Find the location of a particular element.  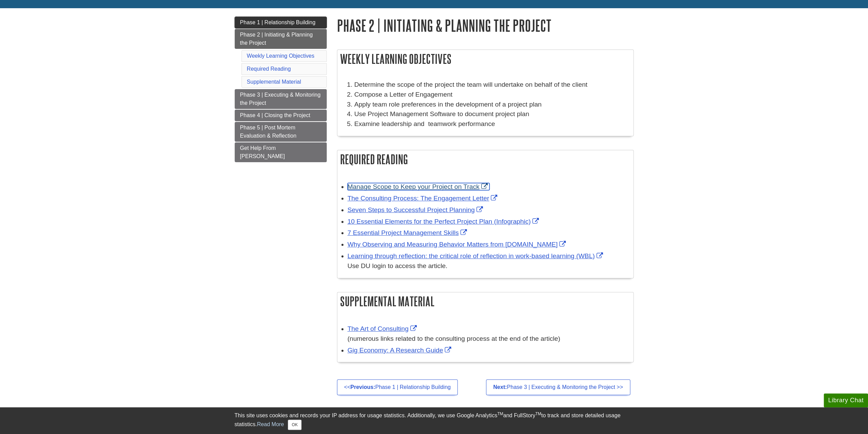

a: Required Reading is located at coordinates (269, 69).